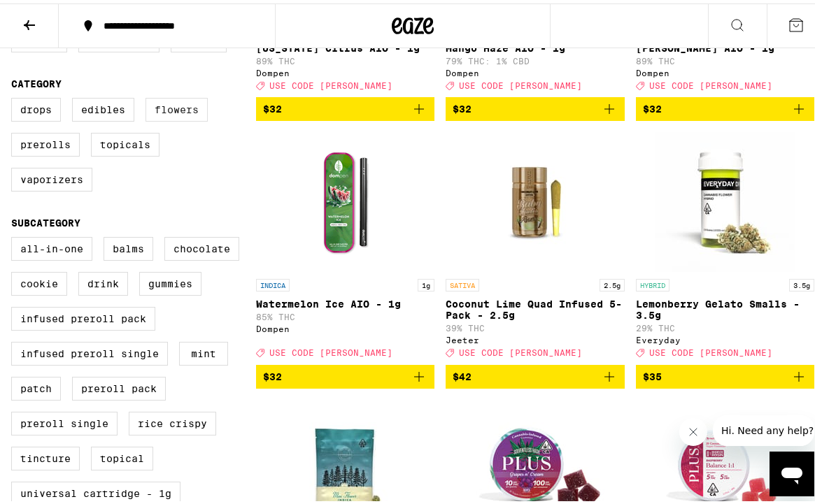 This screenshot has width=815, height=504. Describe the element at coordinates (177, 106) in the screenshot. I see `label: Flowers` at that location.